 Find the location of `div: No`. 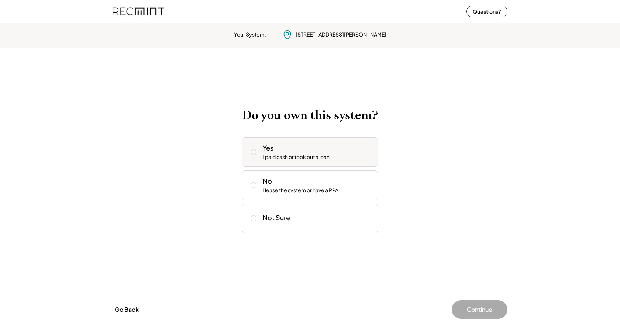

div: No is located at coordinates (267, 181).